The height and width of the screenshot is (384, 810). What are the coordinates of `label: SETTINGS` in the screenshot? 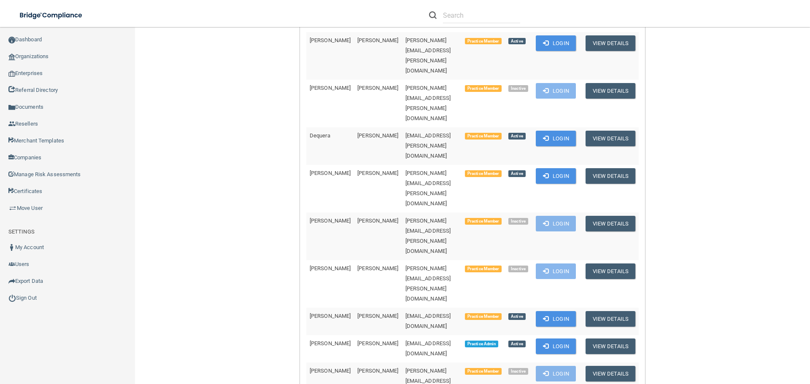 It's located at (22, 232).